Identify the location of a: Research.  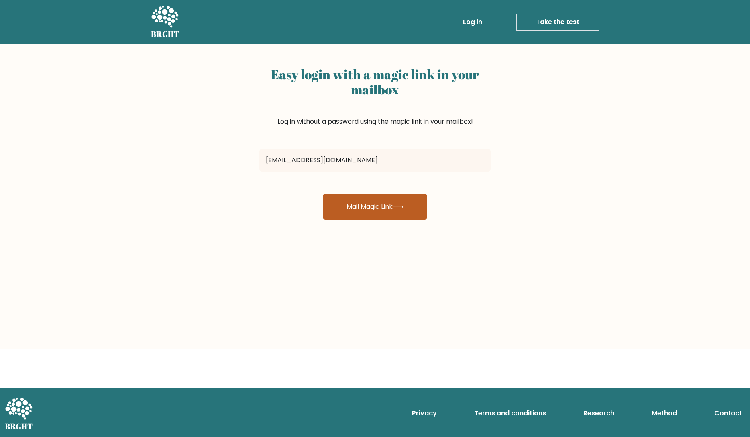
(598, 413).